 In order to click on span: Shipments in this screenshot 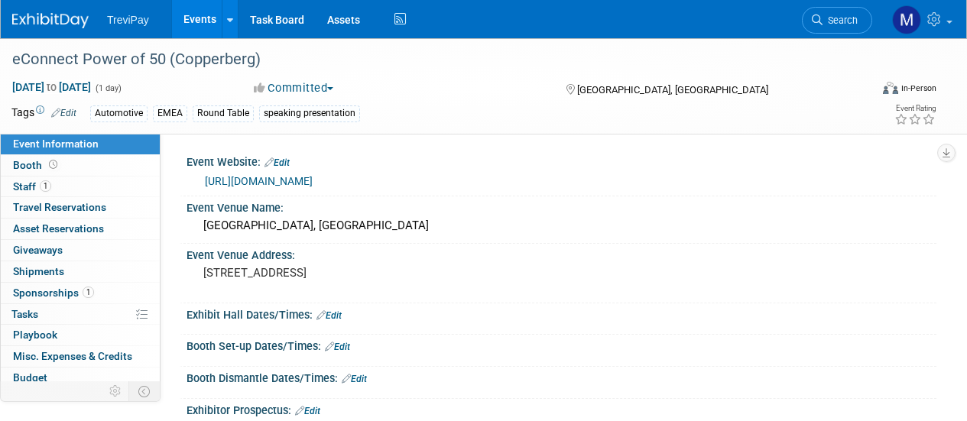, I will do `click(38, 271)`.